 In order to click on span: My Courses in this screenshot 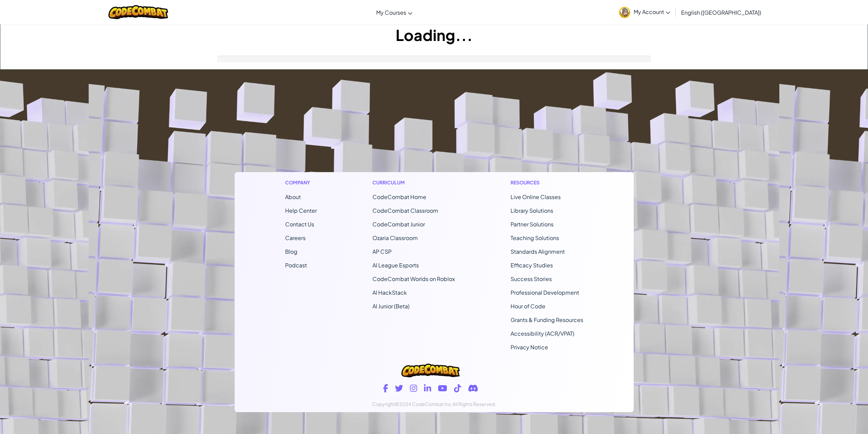, I will do `click(391, 12)`.